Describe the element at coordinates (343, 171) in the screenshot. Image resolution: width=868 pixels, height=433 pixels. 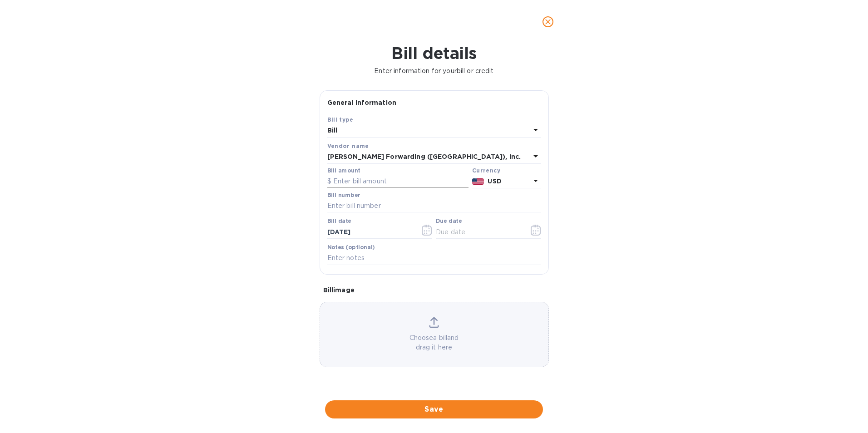
I see `label: Bill amount` at that location.